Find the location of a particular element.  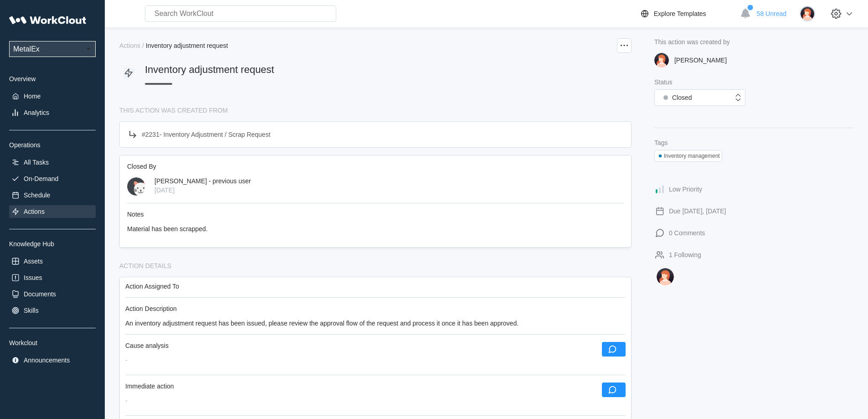

a: Announcements is located at coordinates (52, 360).